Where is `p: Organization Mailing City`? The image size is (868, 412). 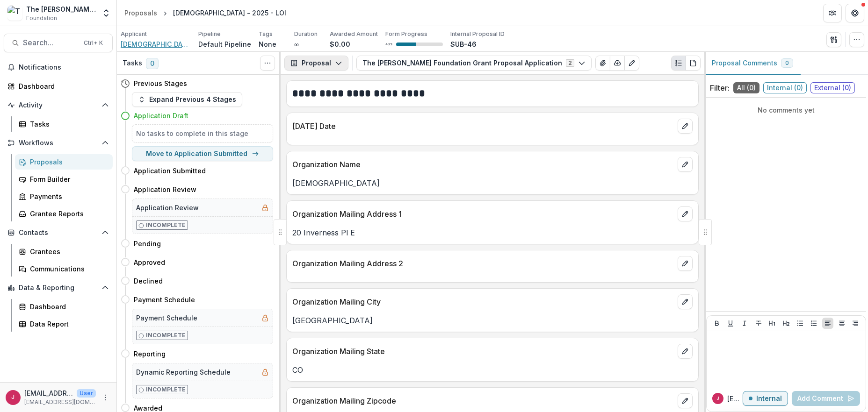 p: Organization Mailing City is located at coordinates (483, 302).